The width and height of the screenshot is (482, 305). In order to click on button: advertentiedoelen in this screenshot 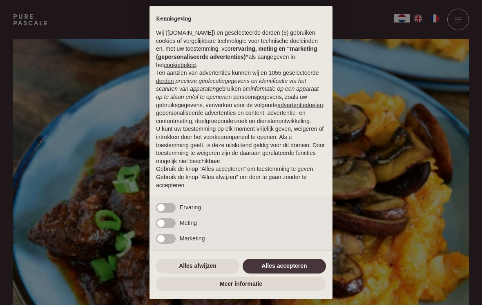, I will do `click(300, 105)`.